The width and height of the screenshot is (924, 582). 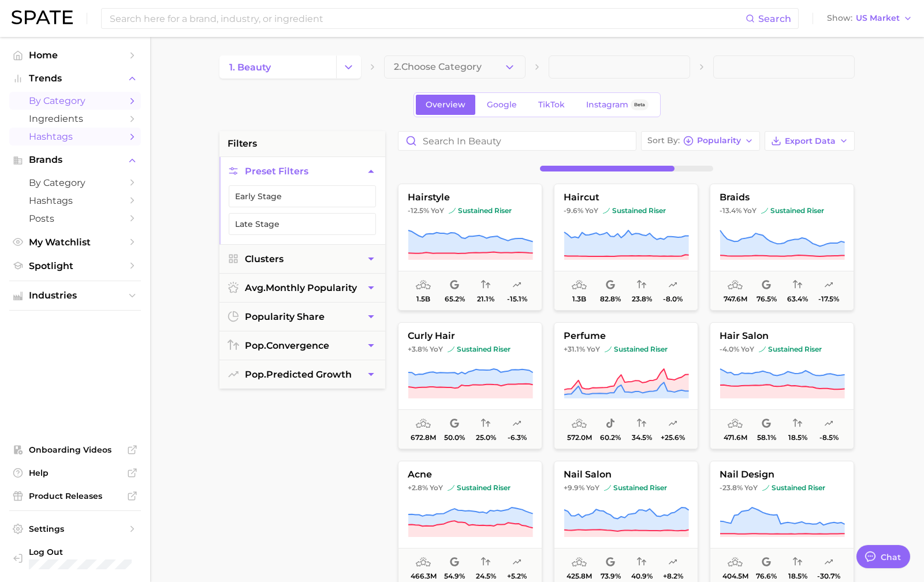 What do you see at coordinates (731, 487) in the screenshot?
I see `span: -23.8%` at bounding box center [731, 487].